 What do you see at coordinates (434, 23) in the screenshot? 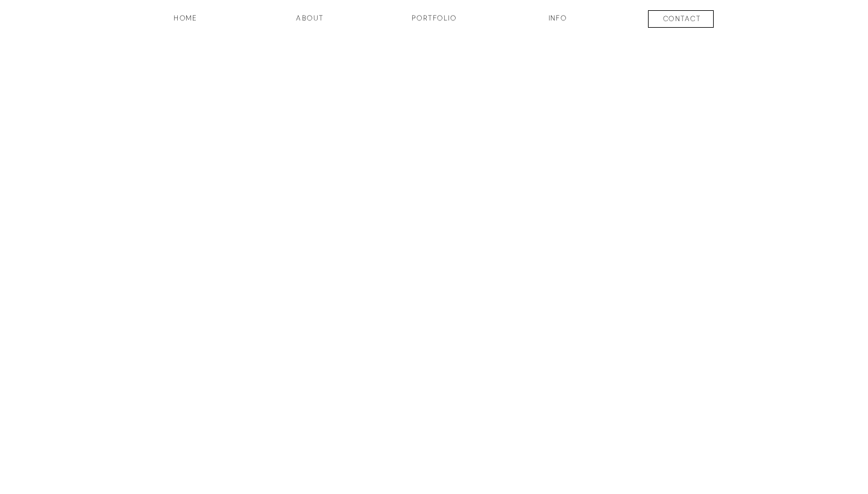
I see `a: Portfolio` at bounding box center [434, 23].